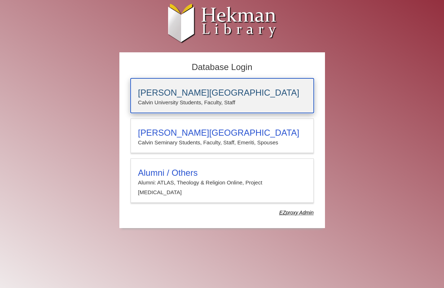 The height and width of the screenshot is (288, 444). What do you see at coordinates (296, 212) in the screenshot?
I see `dfn: Use Alumni login` at bounding box center [296, 212].